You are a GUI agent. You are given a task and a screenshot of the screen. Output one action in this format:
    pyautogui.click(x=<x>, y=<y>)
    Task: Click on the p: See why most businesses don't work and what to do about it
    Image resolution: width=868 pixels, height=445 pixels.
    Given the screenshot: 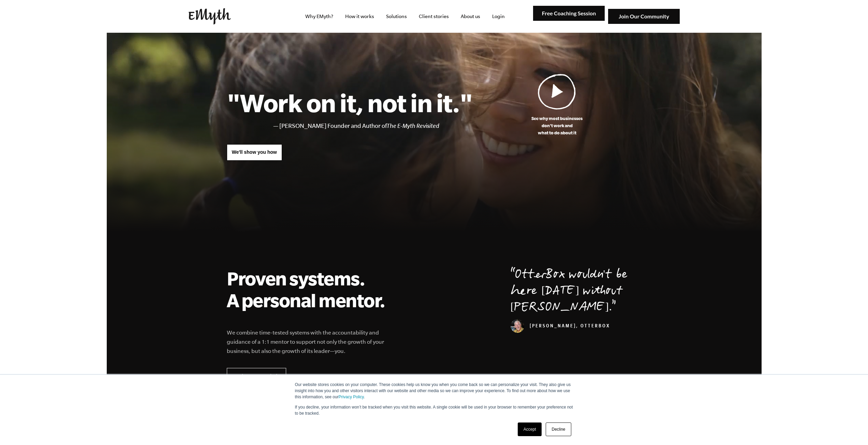 What is the action you would take?
    pyautogui.click(x=557, y=126)
    